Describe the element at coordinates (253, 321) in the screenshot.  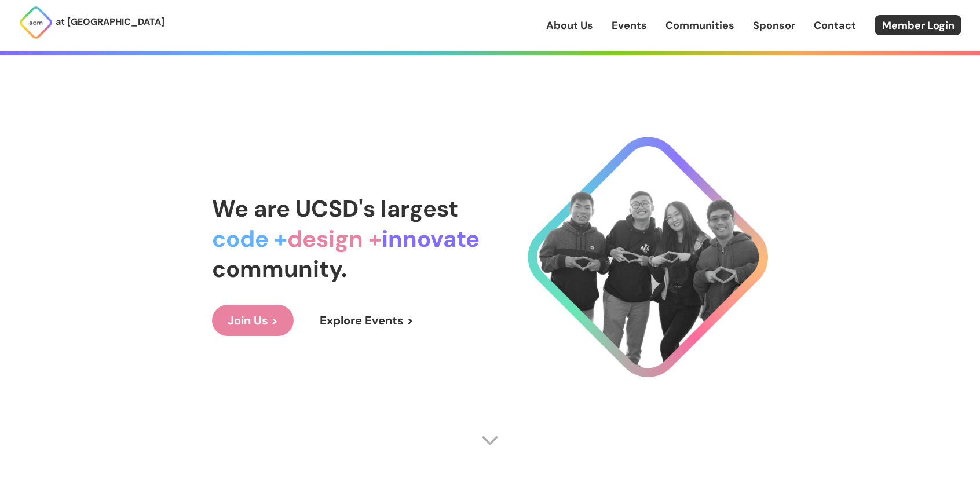
I see `a: Join Us >` at that location.